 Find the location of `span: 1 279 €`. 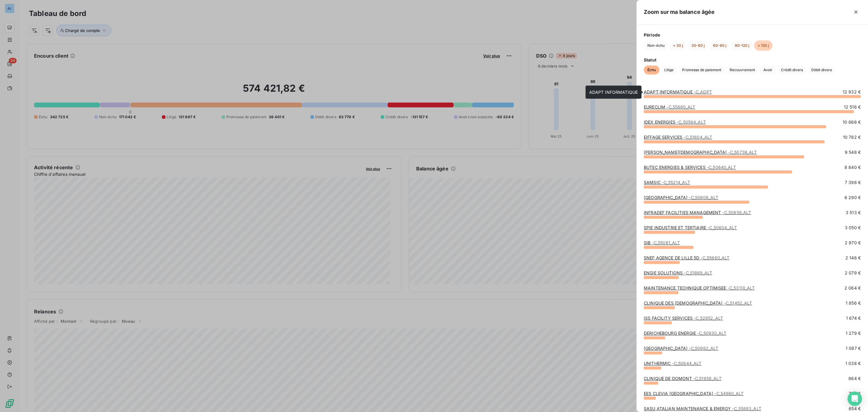

span: 1 279 € is located at coordinates (853, 333).